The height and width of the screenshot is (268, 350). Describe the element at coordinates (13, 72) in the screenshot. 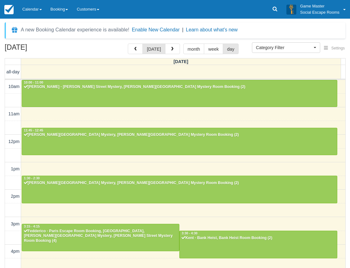

I see `span: all-day` at that location.